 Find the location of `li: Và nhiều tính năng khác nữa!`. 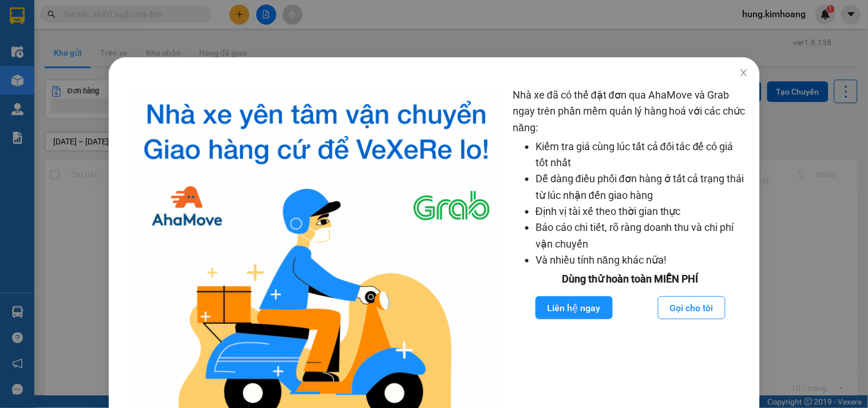

li: Và nhiều tính năng khác nữa! is located at coordinates (642, 260).